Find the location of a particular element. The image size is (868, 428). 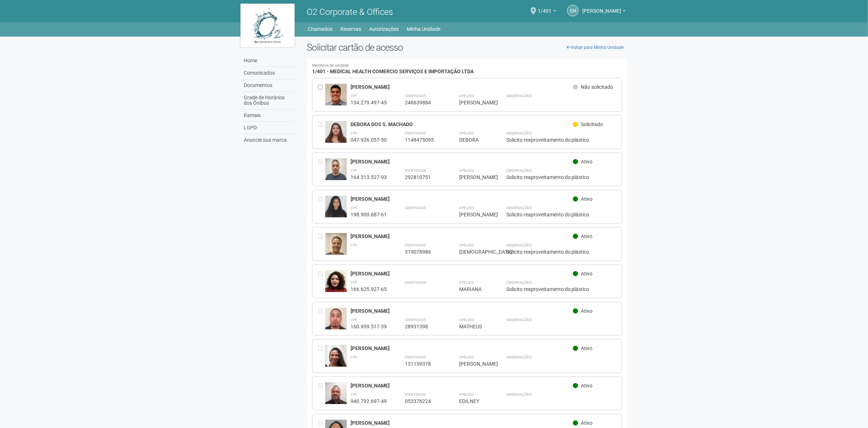

small: Membros da unidade is located at coordinates (467, 66).